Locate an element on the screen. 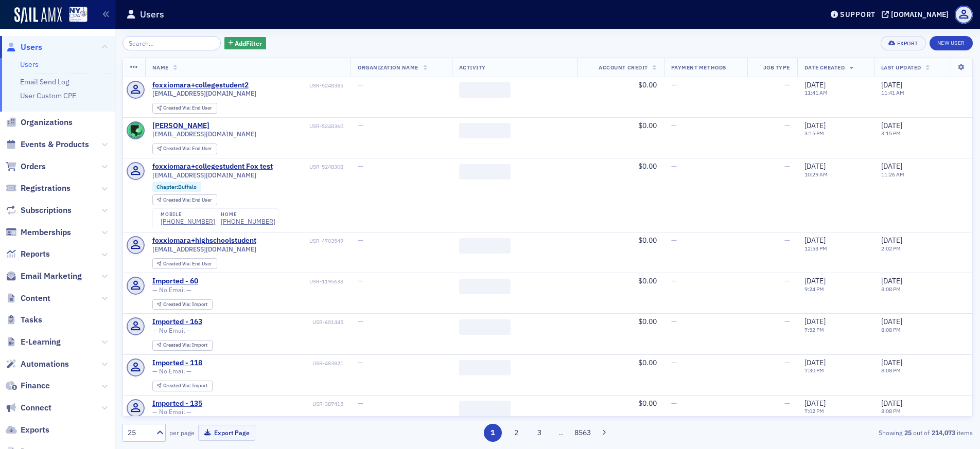 Image resolution: width=980 pixels, height=449 pixels. span: Reports is located at coordinates (35, 254).